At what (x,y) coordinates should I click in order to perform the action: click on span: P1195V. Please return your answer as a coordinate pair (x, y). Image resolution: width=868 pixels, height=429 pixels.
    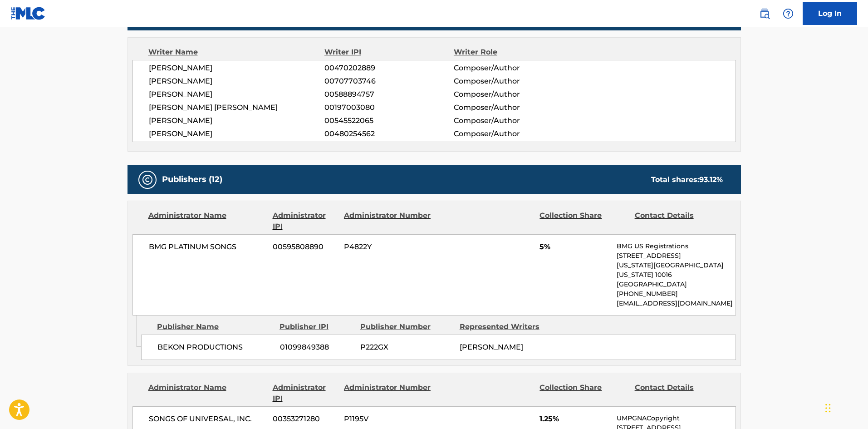
    Looking at the image, I should click on (388, 419).